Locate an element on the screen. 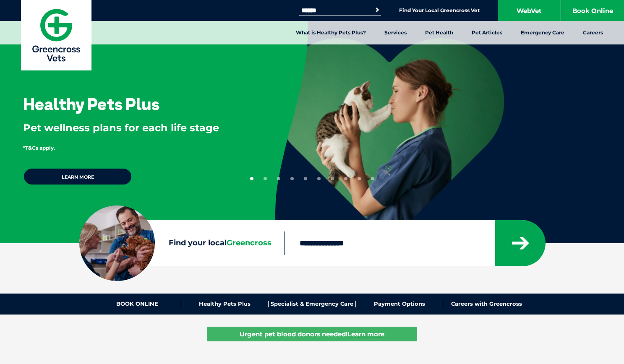 This screenshot has width=624, height=364. button: Search is located at coordinates (377, 10).